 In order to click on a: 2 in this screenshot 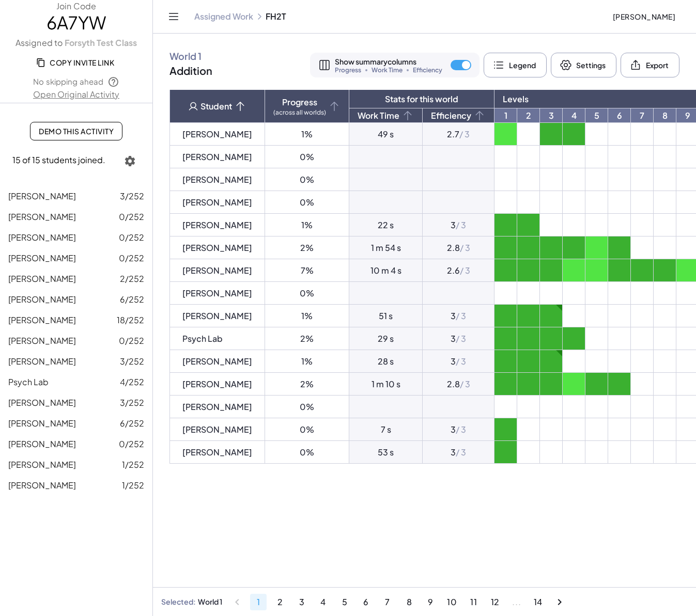, I will do `click(528, 115)`.